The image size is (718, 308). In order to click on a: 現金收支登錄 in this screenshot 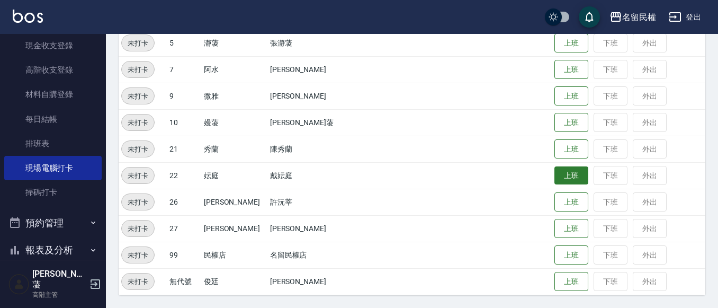, I will do `click(53, 46)`.